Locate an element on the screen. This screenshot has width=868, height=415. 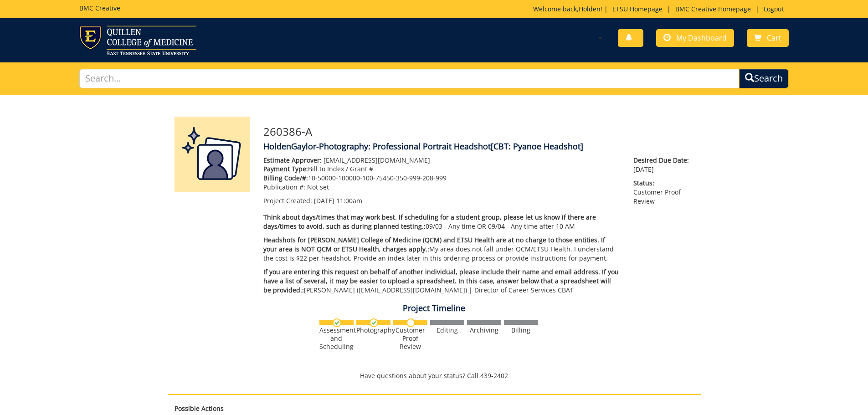
span: Status: is located at coordinates (663, 184).